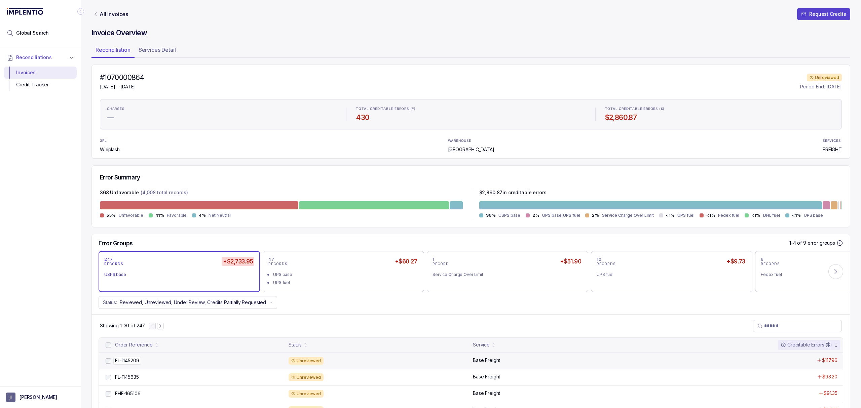 The image size is (861, 408). I want to click on h5: +$60.27, so click(406, 262).